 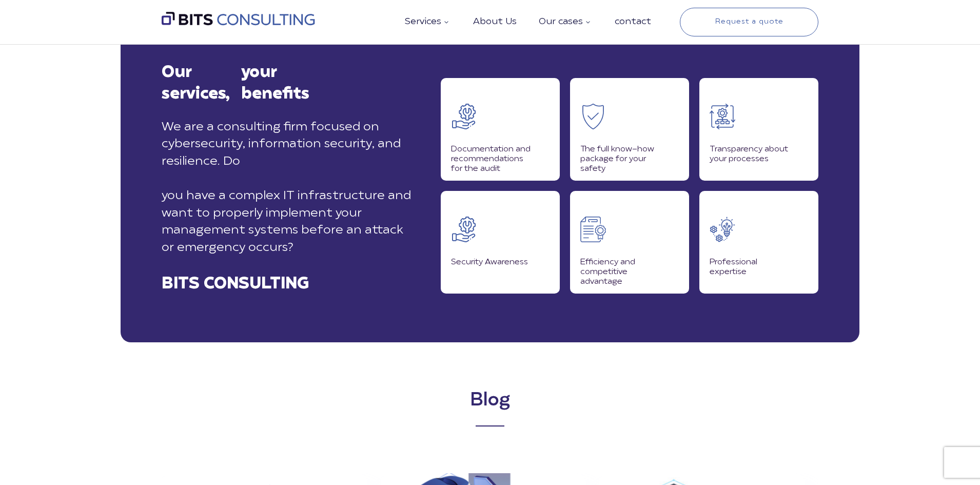 What do you see at coordinates (749, 22) in the screenshot?
I see `a: Request a quote` at bounding box center [749, 22].